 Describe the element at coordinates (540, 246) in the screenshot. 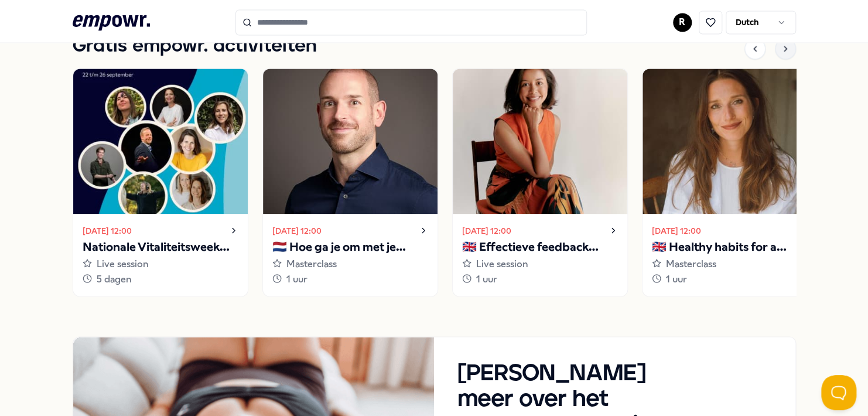

I see `p: 🇬🇧 Effectieve feedback geven en ontvangen` at that location.